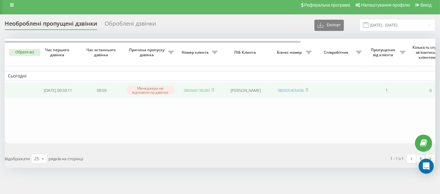 The height and width of the screenshot is (194, 440). Describe the element at coordinates (426, 5) in the screenshot. I see `span: Вихід` at that location.